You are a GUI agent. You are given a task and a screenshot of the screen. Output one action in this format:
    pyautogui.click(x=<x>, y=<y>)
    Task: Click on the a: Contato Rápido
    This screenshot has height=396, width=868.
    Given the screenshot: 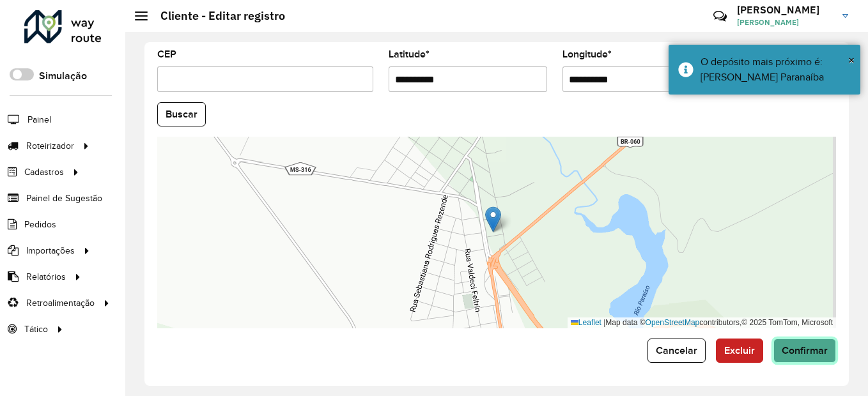 What is the action you would take?
    pyautogui.click(x=719, y=16)
    